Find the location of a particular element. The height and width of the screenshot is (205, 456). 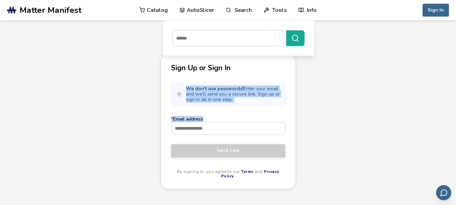

a: Privacy Policy is located at coordinates (250, 174).